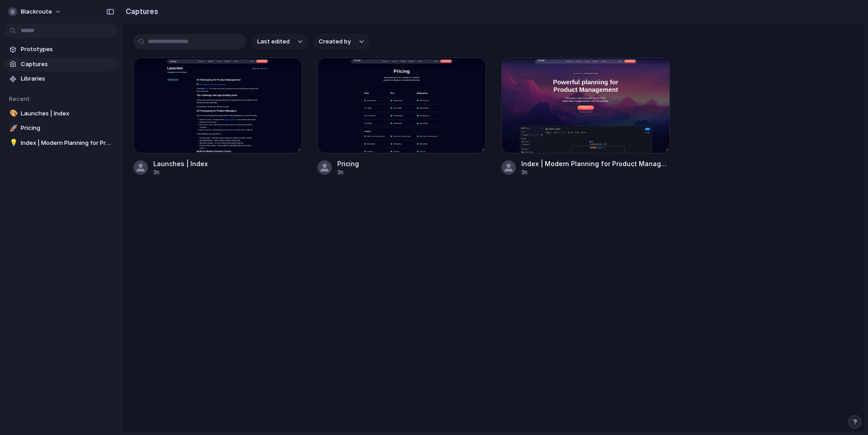 This screenshot has height=435, width=868. Describe the element at coordinates (68, 143) in the screenshot. I see `span: Index | Modern Planning for Product Management` at that location.